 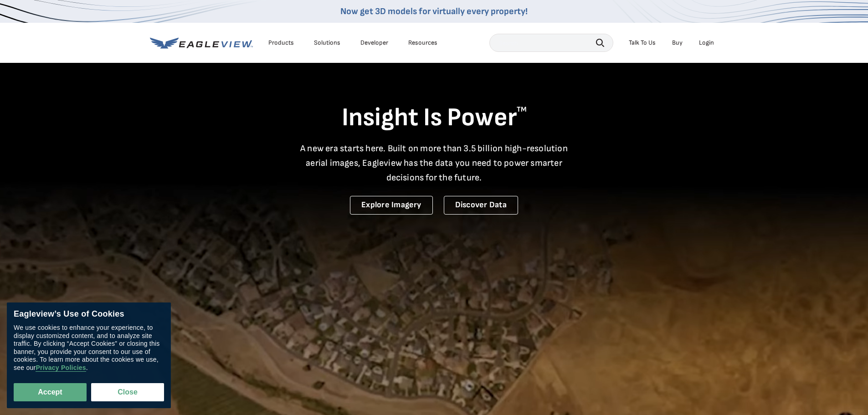 I want to click on p: A new era starts here. Built on more than 3.5 billion high-resolution aerial images, Eagleview ha..., so click(x=434, y=163).